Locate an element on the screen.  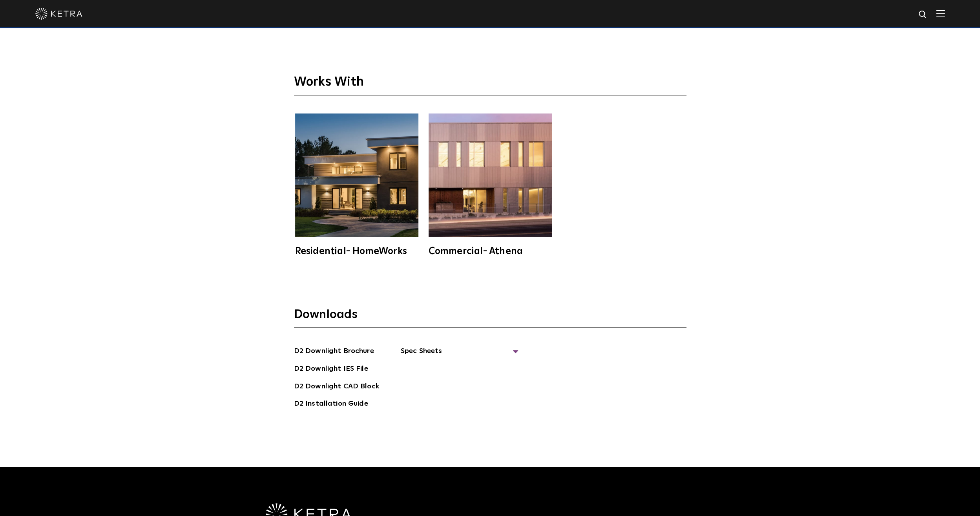
img: athena-square is located at coordinates (490, 175).